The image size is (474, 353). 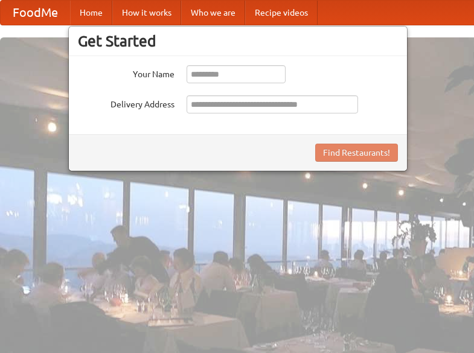 I want to click on button: Find Restaurants!, so click(x=356, y=153).